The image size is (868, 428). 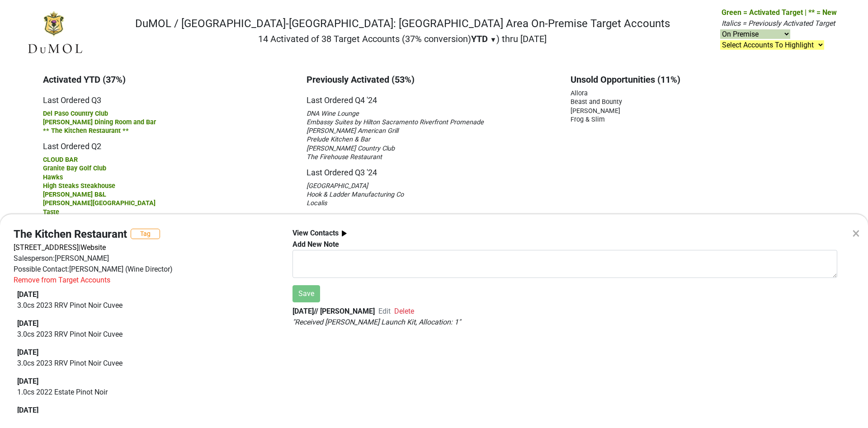 I want to click on b: View Contacts, so click(x=315, y=233).